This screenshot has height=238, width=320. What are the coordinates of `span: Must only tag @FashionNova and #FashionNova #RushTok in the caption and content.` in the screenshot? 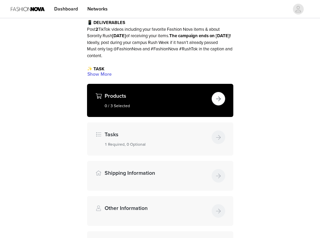 It's located at (160, 53).